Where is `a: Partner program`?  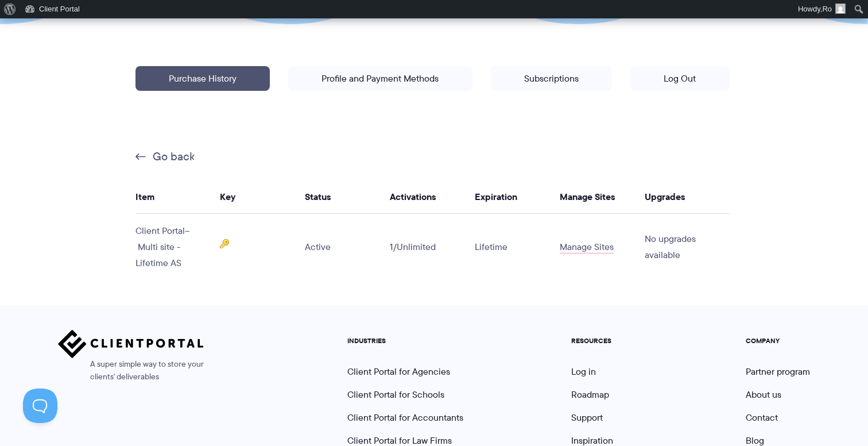
a: Partner program is located at coordinates (778, 371).